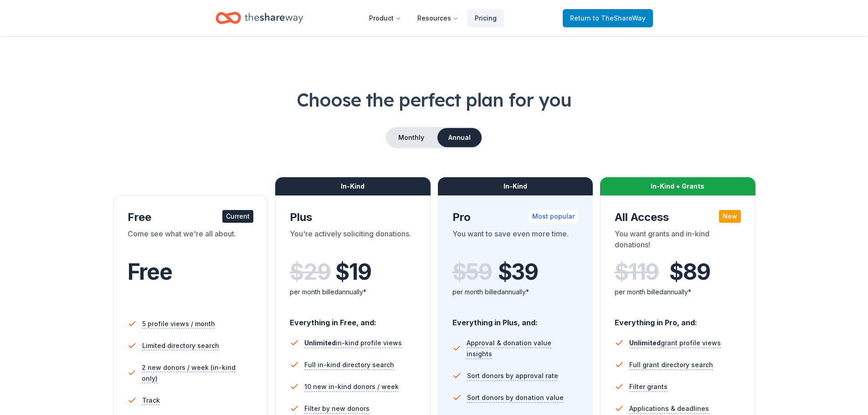  What do you see at coordinates (516, 398) in the screenshot?
I see `span: Sort donors by donation value` at bounding box center [516, 398].